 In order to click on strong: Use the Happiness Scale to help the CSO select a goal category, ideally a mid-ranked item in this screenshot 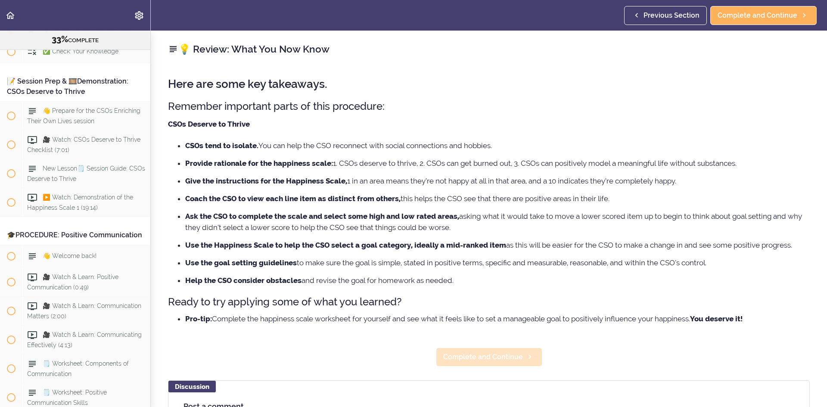, I will do `click(345, 245)`.